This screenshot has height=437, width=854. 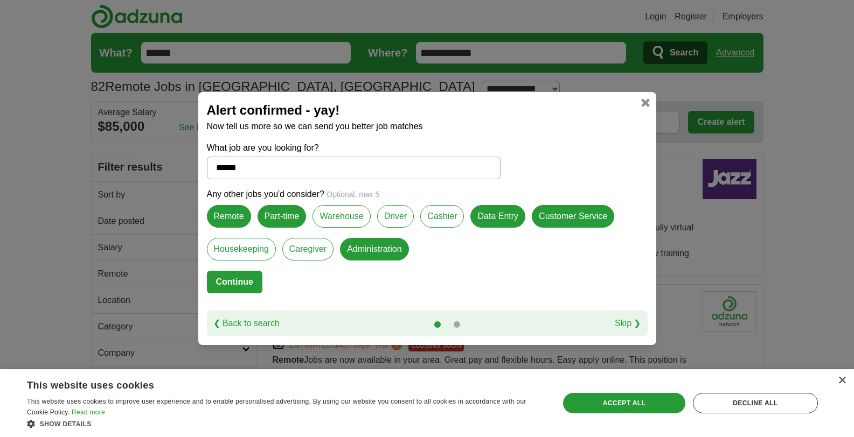 I want to click on span: Show details, so click(x=66, y=424).